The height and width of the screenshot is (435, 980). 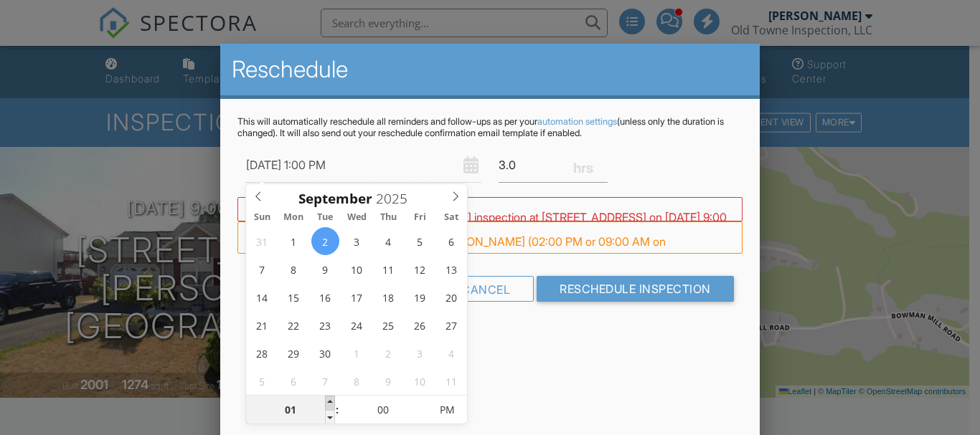 I want to click on span: September 15, 2025, so click(x=293, y=297).